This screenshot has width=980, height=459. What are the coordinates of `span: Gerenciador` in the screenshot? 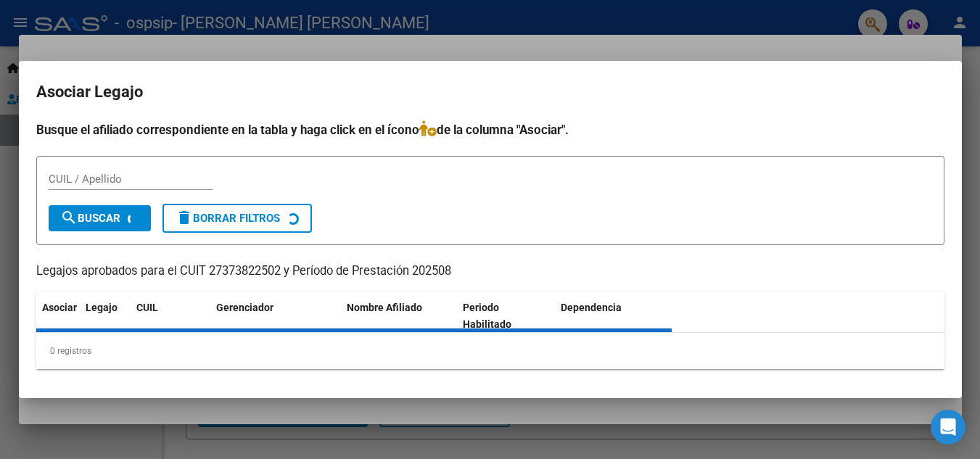 It's located at (245, 307).